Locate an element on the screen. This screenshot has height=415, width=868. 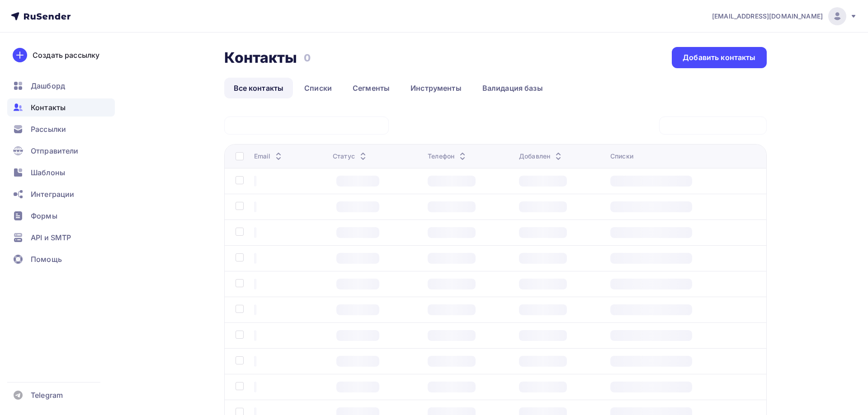
span: Дашборд is located at coordinates (48, 86).